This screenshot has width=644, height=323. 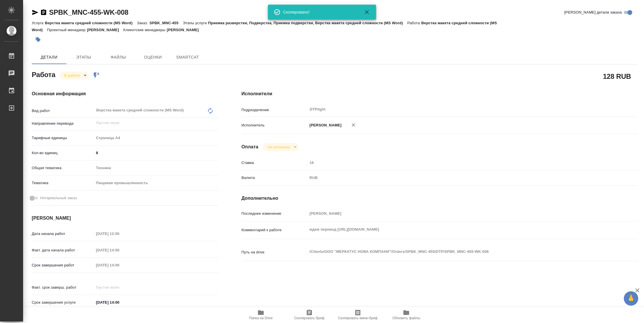 What do you see at coordinates (617, 76) in the screenshot?
I see `h2: 128 RUB` at bounding box center [617, 76].